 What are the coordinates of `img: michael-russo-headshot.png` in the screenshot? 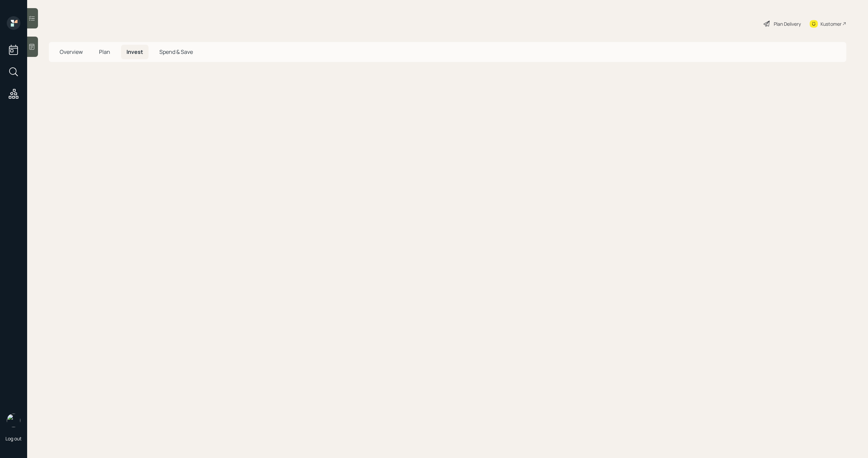 It's located at (14, 421).